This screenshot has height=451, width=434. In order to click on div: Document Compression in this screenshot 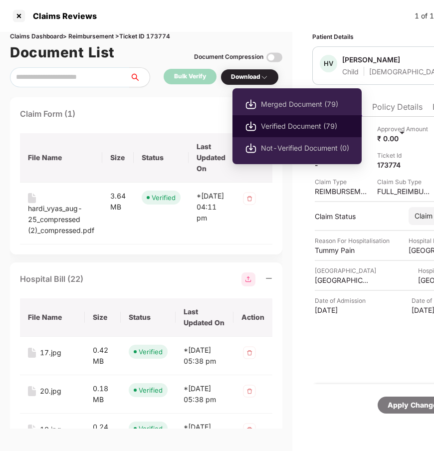, I will do `click(229, 57)`.